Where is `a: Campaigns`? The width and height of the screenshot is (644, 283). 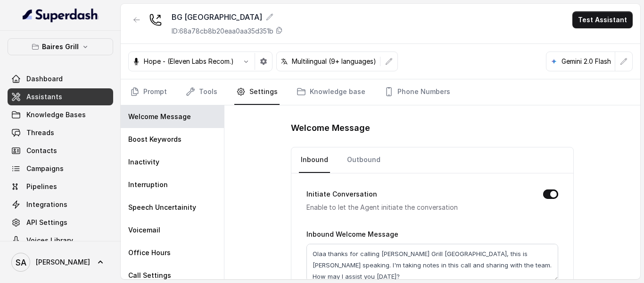 a: Campaigns is located at coordinates (60, 169).